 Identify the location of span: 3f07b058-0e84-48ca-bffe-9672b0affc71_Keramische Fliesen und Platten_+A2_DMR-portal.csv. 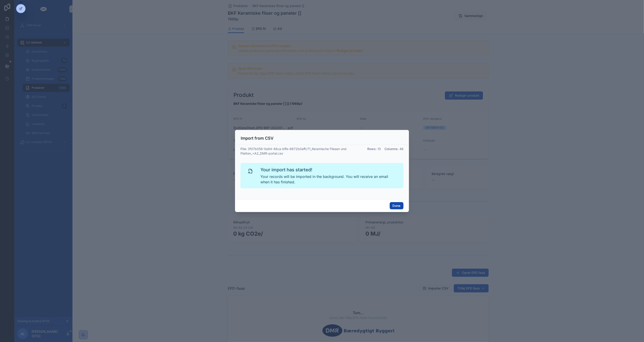
(293, 151).